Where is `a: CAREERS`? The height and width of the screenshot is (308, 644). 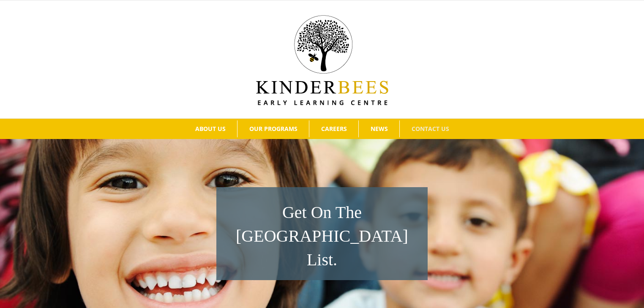 a: CAREERS is located at coordinates (334, 129).